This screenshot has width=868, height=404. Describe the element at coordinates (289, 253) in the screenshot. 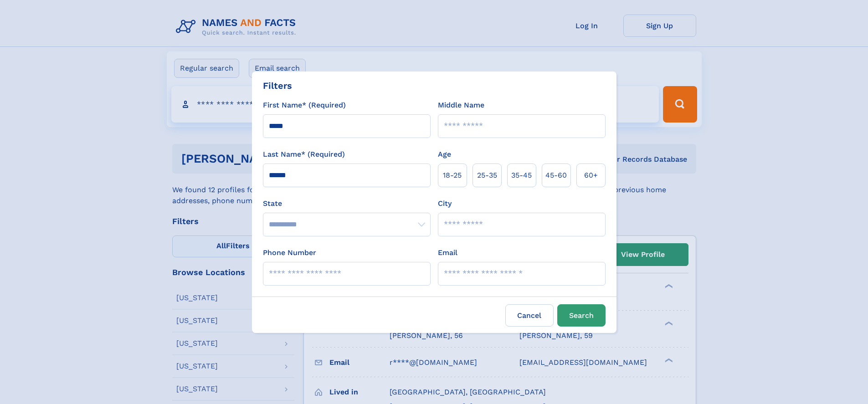

I see `label: Phone Number` at that location.